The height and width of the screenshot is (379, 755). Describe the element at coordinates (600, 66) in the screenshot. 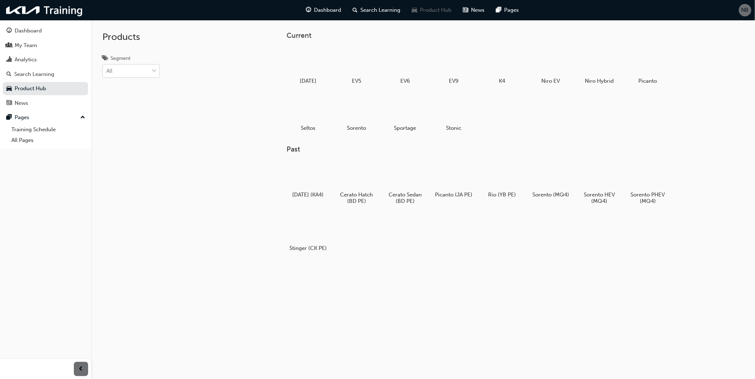

I see `a: Niro Hybrid` at that location.